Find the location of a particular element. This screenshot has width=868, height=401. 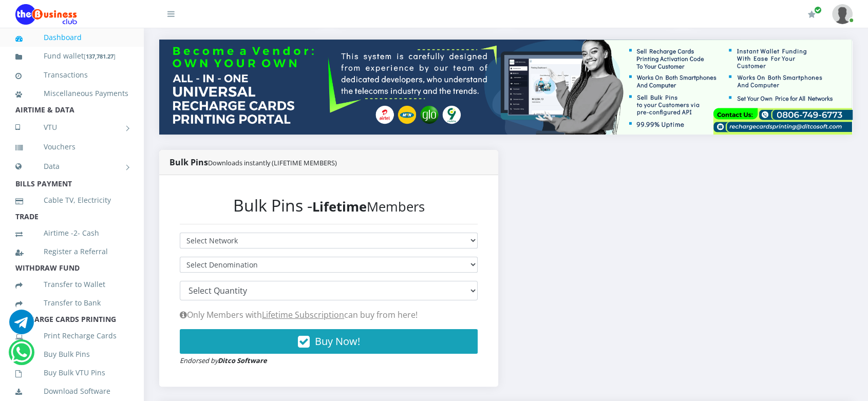

button: Buy Now! is located at coordinates (329, 342).